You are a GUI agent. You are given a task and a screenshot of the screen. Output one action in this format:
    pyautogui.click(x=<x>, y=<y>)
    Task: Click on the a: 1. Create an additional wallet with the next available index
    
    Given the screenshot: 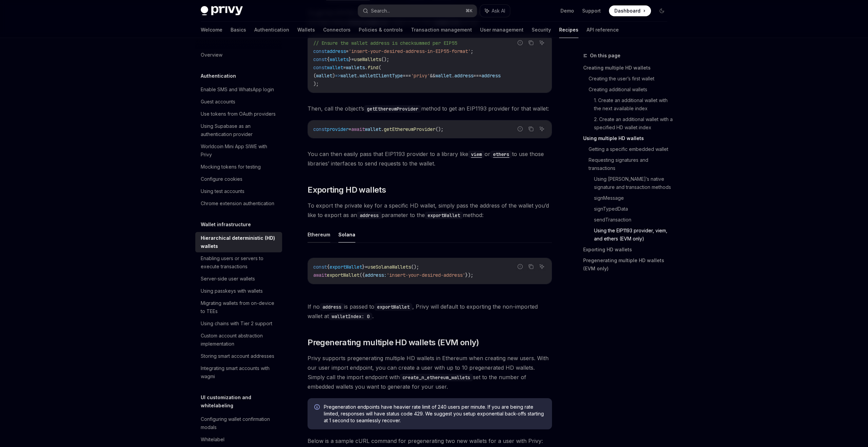 What is the action you would take?
    pyautogui.click(x=634, y=105)
    